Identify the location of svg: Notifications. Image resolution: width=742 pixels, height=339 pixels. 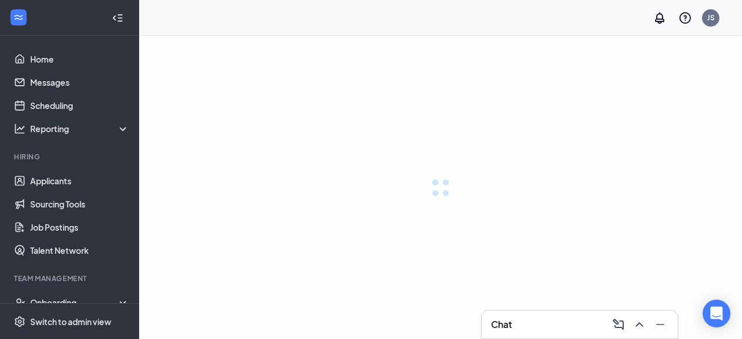
(660, 18).